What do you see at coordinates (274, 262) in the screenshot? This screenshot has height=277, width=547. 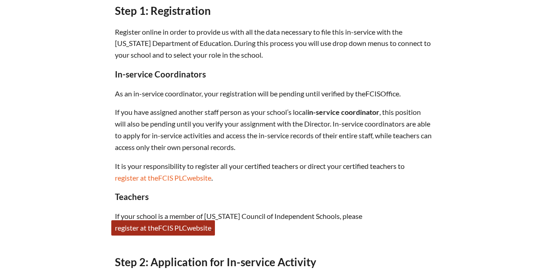 I see `h2: Step 2: Application for In-service Activity` at bounding box center [274, 262].